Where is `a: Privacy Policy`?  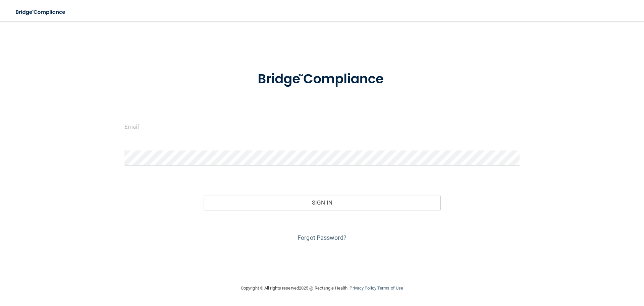 a: Privacy Policy is located at coordinates (362, 288).